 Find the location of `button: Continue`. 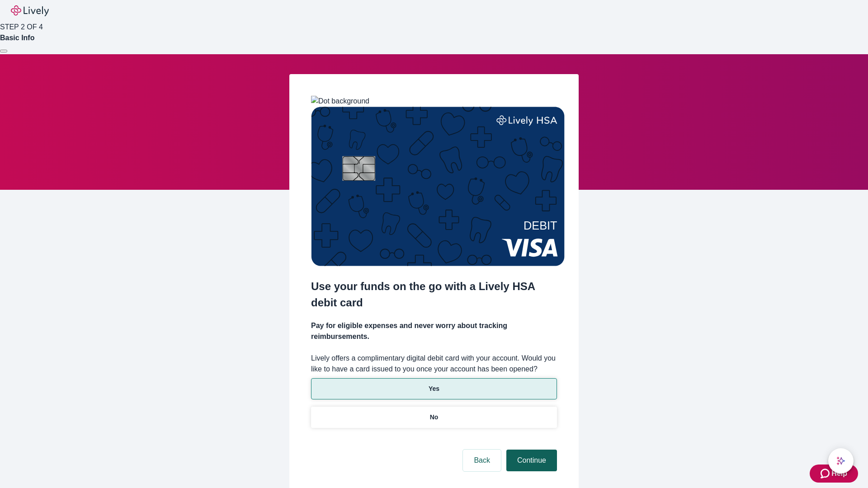

button: Continue is located at coordinates (532, 460).